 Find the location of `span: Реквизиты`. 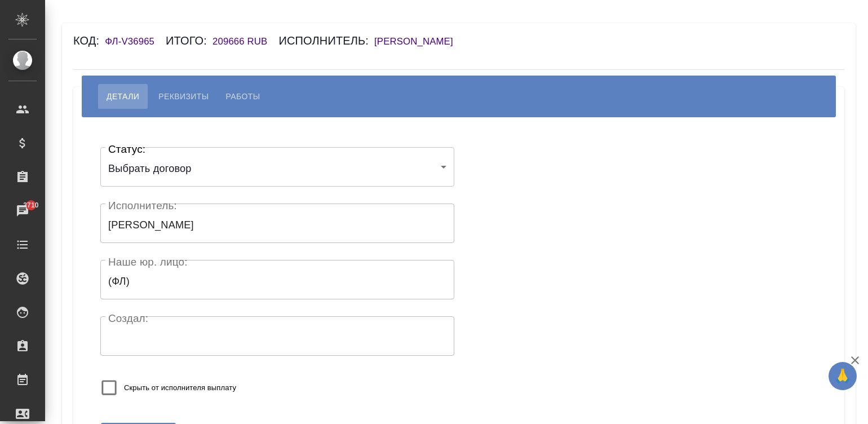

span: Реквизиты is located at coordinates (183, 96).